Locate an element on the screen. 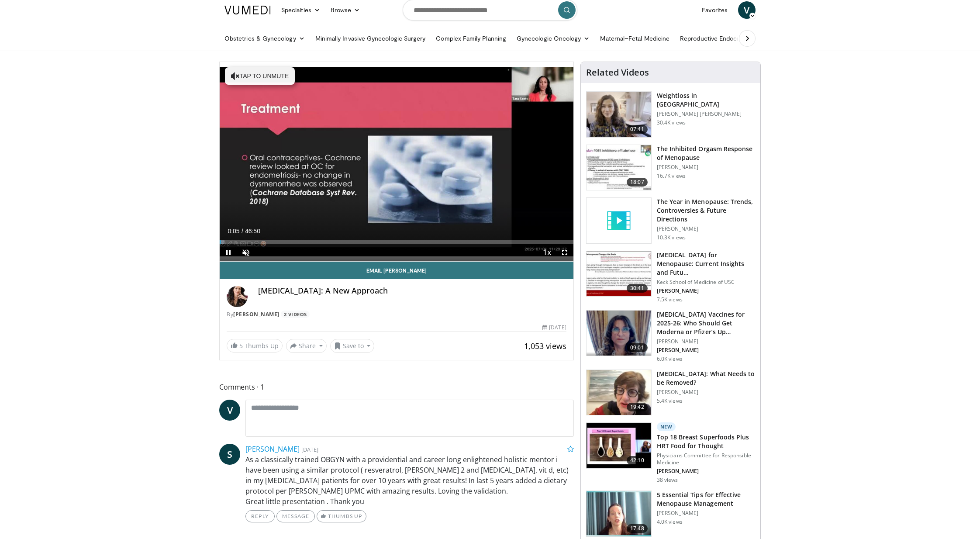  p: Keck School of Medicine of USC is located at coordinates (706, 282).